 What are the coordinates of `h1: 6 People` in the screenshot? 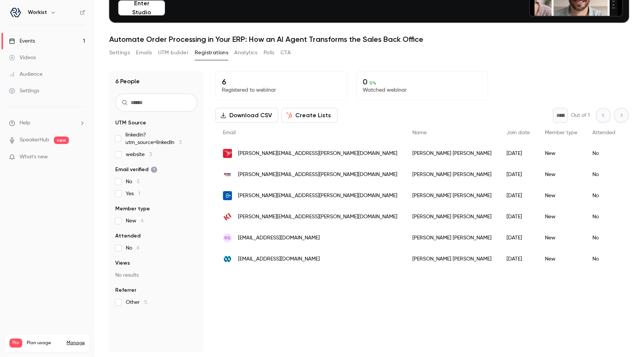 It's located at (127, 81).